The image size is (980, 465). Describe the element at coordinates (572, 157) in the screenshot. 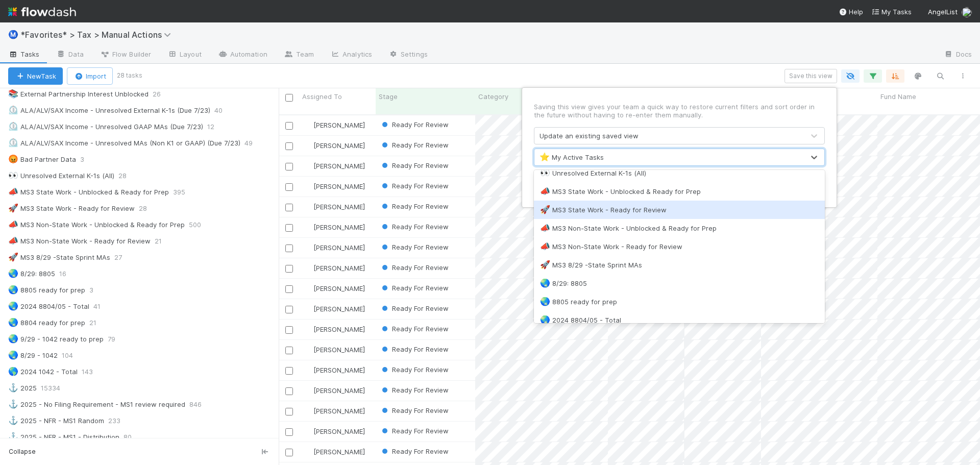

I see `div: My Active Tasks` at that location.